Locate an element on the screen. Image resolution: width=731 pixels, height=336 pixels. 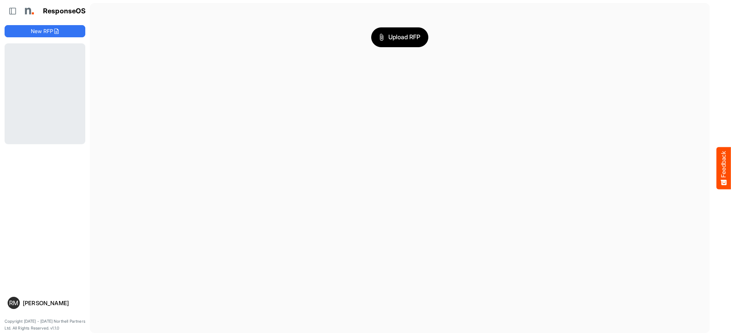
button: Upload RFP is located at coordinates (400, 37).